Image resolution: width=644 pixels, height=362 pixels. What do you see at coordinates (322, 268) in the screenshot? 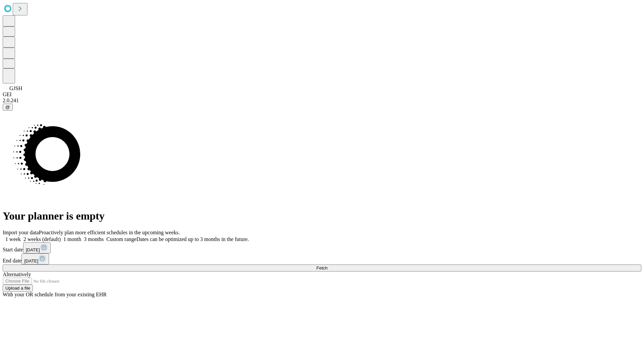
I see `span: Fetch` at bounding box center [322, 268].